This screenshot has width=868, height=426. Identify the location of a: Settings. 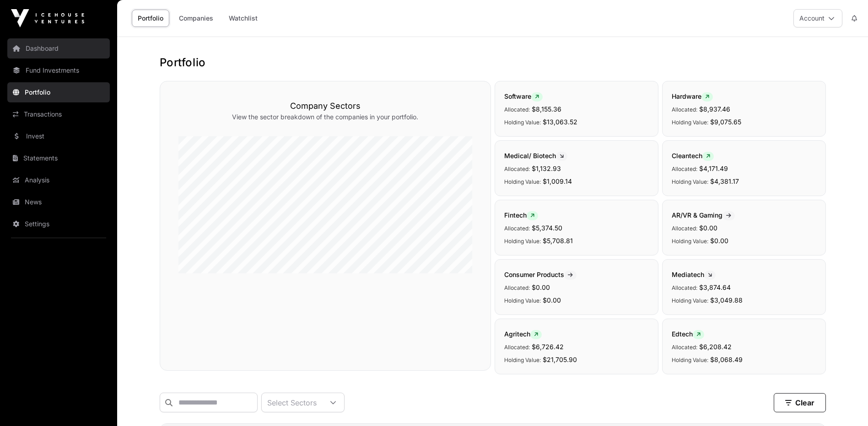
(58, 224).